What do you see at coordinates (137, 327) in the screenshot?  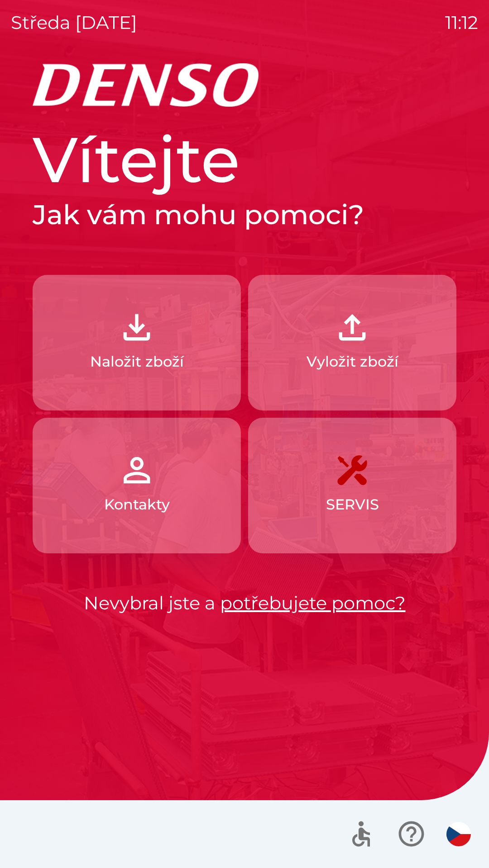 I see `img: 918cc13a-b407-47b8-8082-7d4a57a89498.png` at bounding box center [137, 327].